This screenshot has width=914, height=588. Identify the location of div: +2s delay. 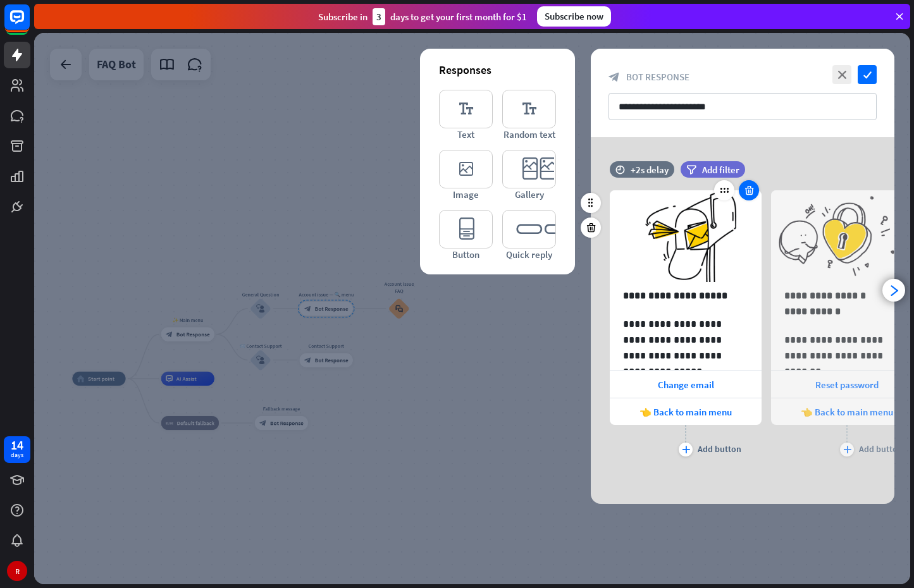
(650, 170).